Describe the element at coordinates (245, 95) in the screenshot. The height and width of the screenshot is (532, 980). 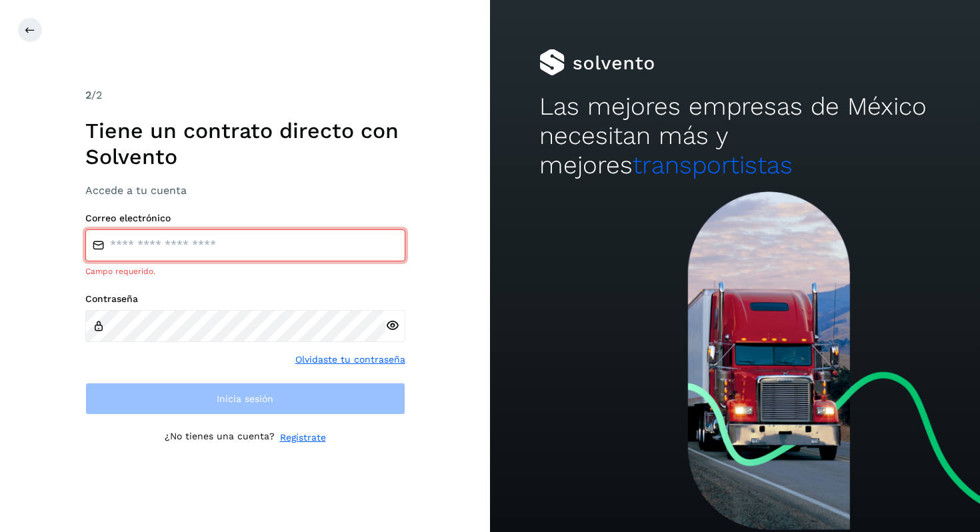
I see `div: /2` at that location.